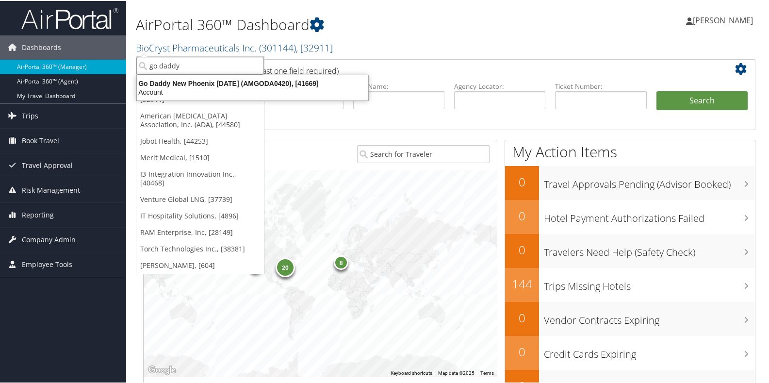 The height and width of the screenshot is (383, 769). I want to click on label: Ticket Number:, so click(601, 85).